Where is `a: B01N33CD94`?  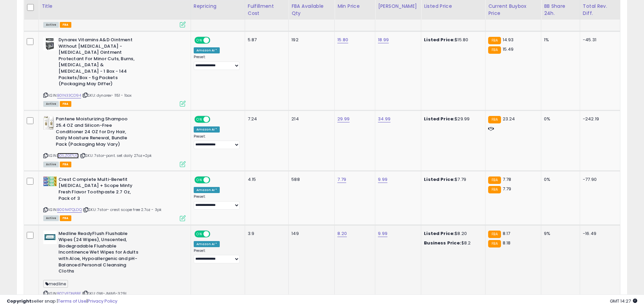
a: B01N33CD94 is located at coordinates (69, 95).